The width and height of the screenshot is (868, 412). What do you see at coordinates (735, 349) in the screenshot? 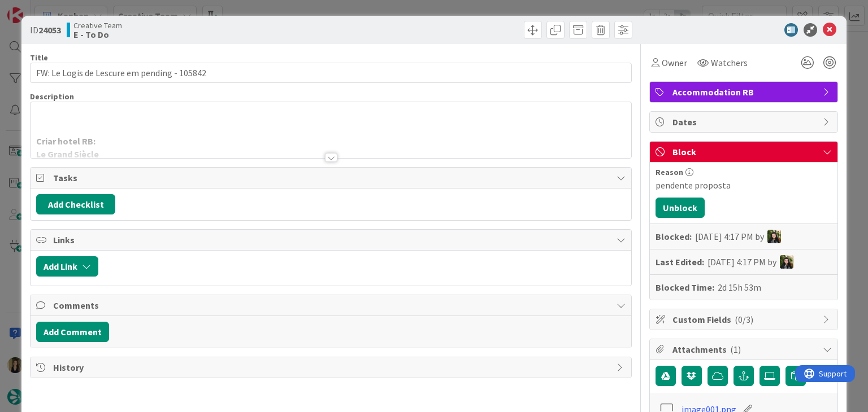
I see `span: ( 1 )` at bounding box center [735, 349].